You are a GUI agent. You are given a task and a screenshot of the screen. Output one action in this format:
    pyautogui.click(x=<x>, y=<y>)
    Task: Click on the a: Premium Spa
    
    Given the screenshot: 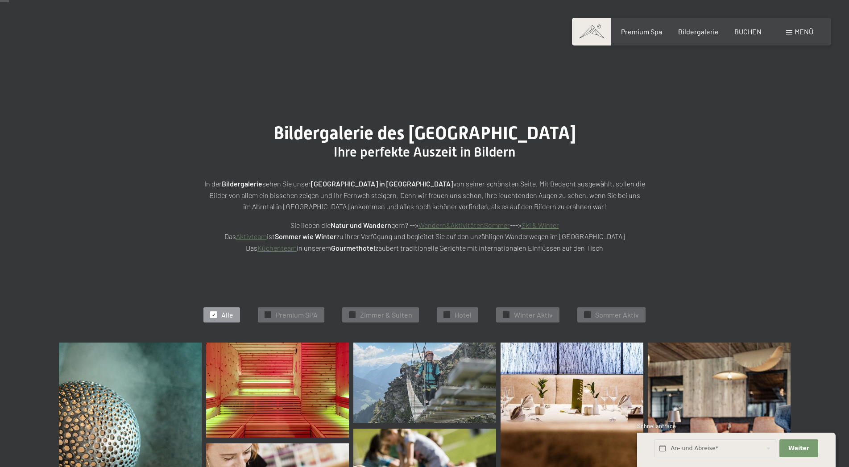 What is the action you would take?
    pyautogui.click(x=641, y=31)
    